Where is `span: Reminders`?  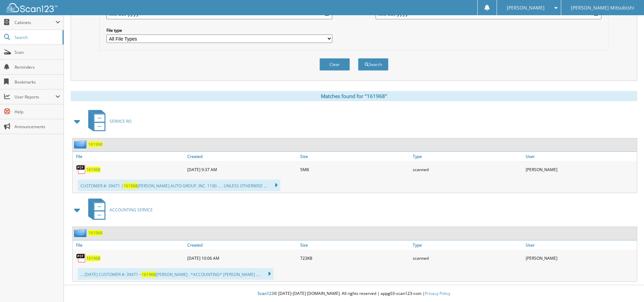
span: Reminders is located at coordinates (37, 67).